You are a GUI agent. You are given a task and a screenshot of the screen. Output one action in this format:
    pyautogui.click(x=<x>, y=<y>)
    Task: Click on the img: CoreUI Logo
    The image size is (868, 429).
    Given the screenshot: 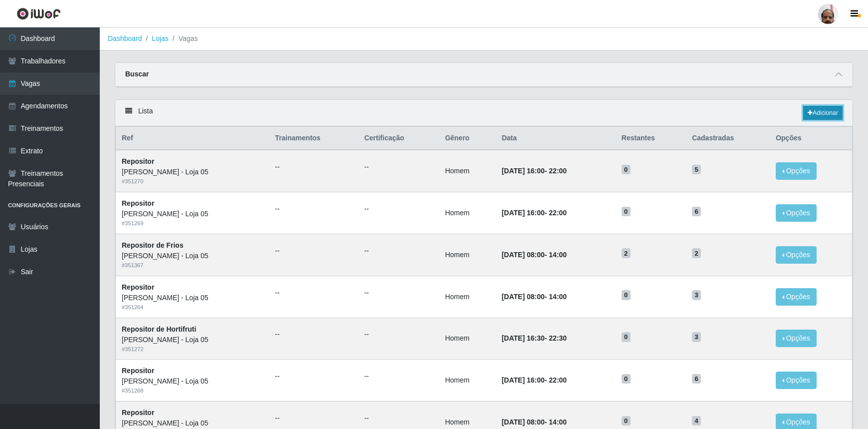 What is the action you would take?
    pyautogui.click(x=38, y=14)
    